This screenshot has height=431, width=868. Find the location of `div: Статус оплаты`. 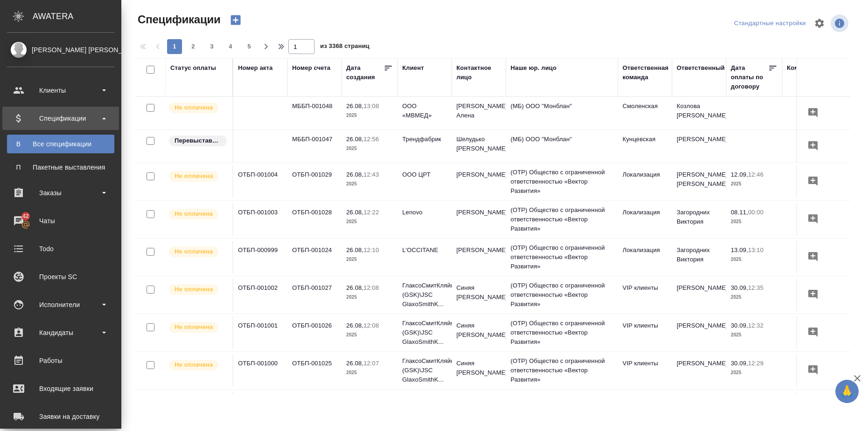

div: Статус оплаты is located at coordinates (194, 68).